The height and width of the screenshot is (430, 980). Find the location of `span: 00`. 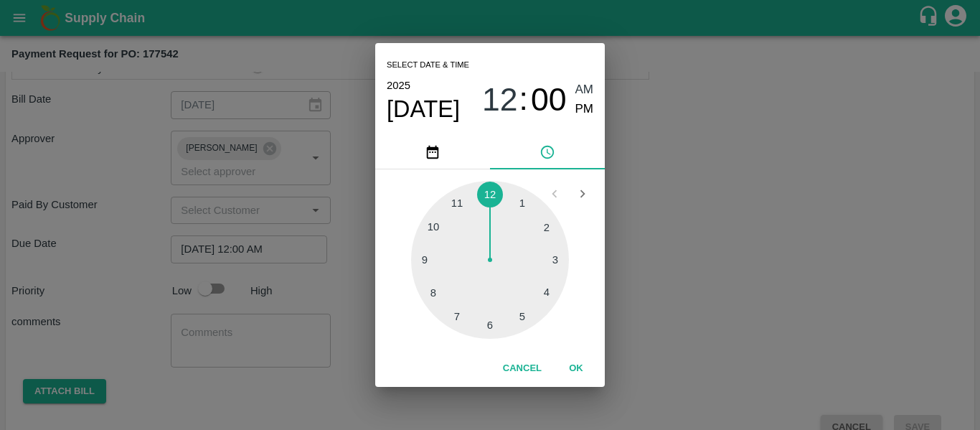

span: 00 is located at coordinates (549, 100).